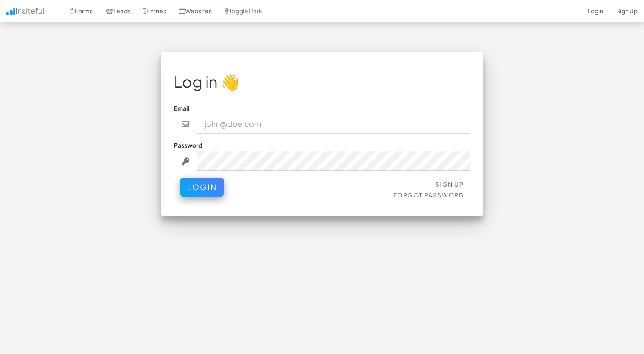  I want to click on label: Email, so click(181, 108).